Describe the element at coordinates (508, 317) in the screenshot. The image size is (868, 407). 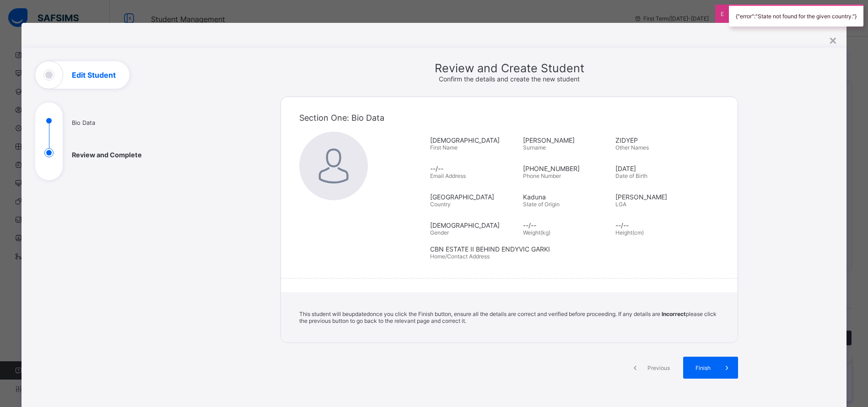
I see `span: This student will be updated once you click the Finish button, ensure all the details are correct...` at that location.